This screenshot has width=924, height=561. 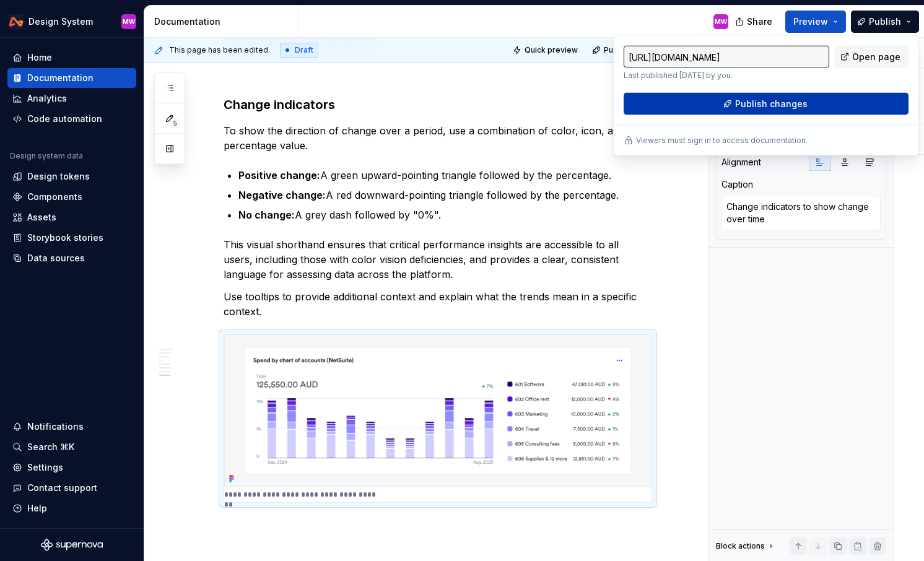 I want to click on strong: Positive change:, so click(x=279, y=175).